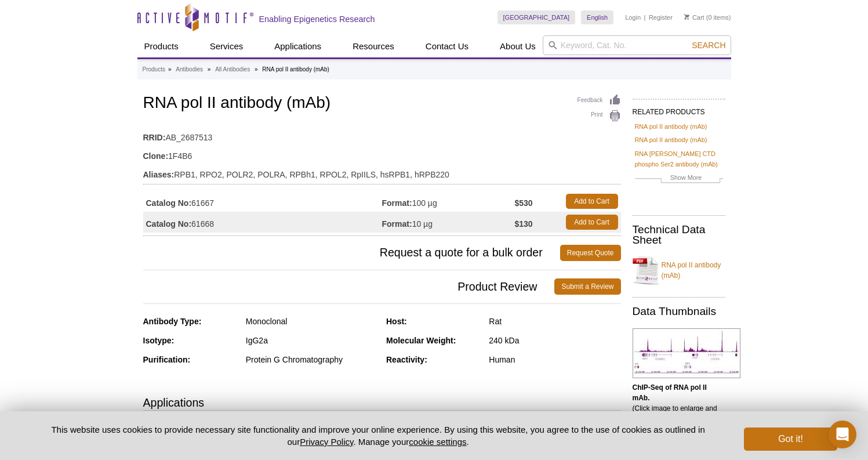 The height and width of the screenshot is (460, 868). I want to click on div: Protein G Chromatography, so click(311, 360).